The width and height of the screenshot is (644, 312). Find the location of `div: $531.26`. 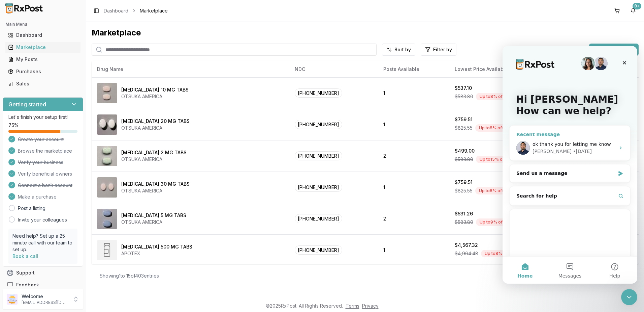

div: $531.26 is located at coordinates (464, 214).